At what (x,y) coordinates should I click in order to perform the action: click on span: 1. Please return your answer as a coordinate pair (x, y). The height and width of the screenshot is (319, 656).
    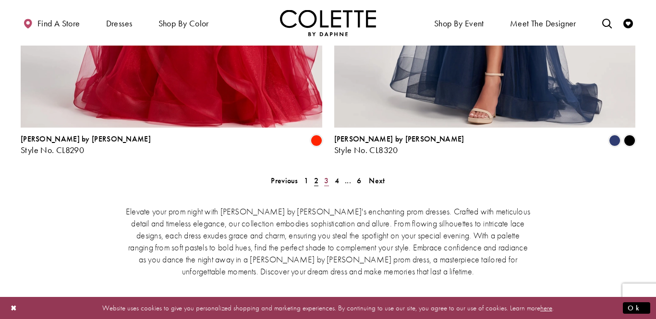
    Looking at the image, I should click on (306, 181).